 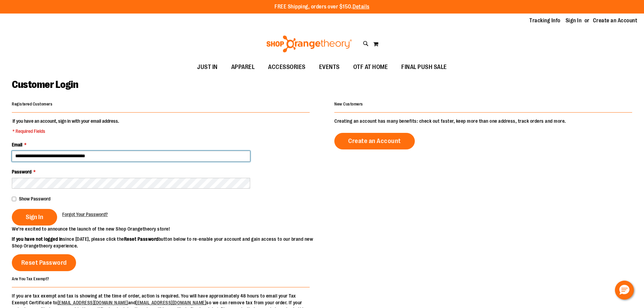 I want to click on p: We’re excited to announce the launch of the new Shop Orangetheory store!, so click(x=167, y=229).